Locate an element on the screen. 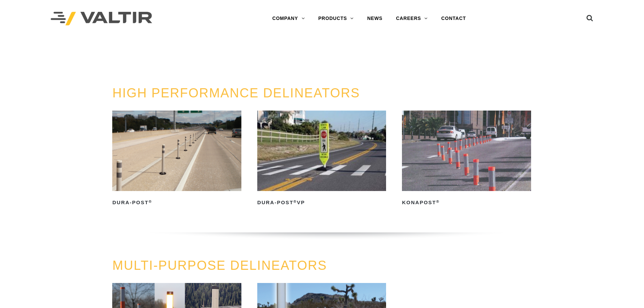 This screenshot has width=644, height=308. h2: Dura-Post VP is located at coordinates (322, 202).